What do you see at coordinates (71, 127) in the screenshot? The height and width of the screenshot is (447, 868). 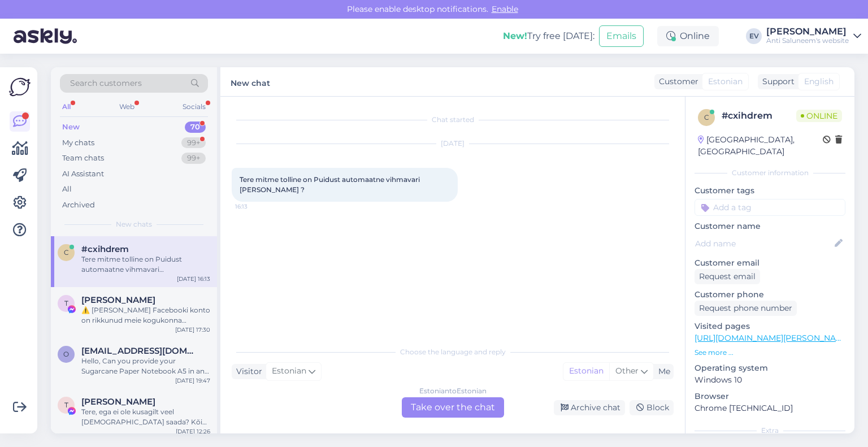 I see `div: New` at bounding box center [71, 127].